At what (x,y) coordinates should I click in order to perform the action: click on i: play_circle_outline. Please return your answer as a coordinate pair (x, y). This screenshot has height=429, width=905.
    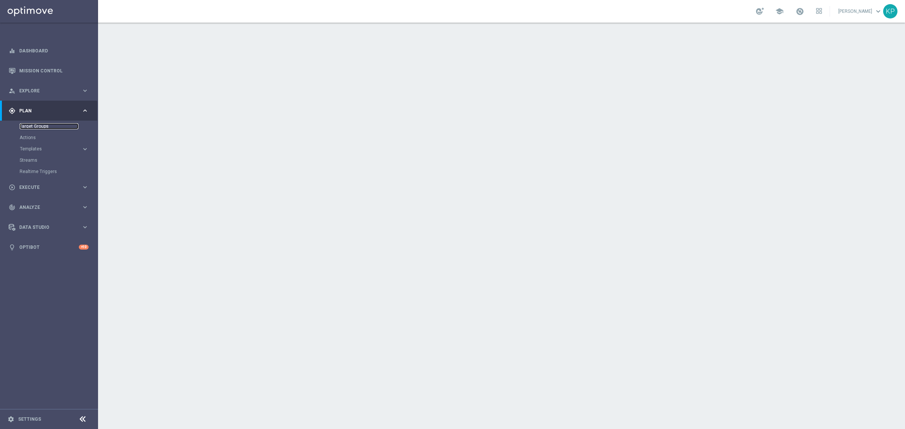
    Looking at the image, I should click on (12, 187).